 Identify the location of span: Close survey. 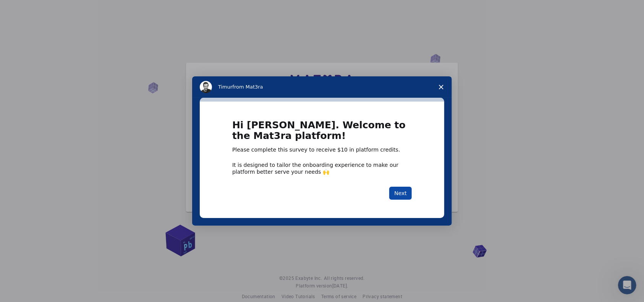
(441, 87).